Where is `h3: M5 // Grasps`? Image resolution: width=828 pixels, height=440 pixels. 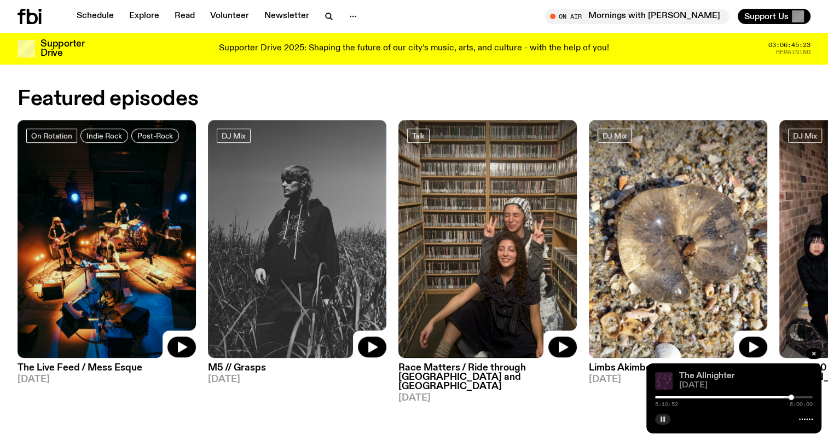 h3: M5 // Grasps is located at coordinates (297, 368).